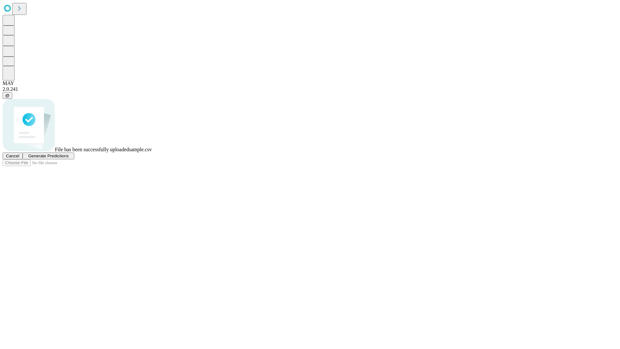 This screenshot has width=620, height=349. I want to click on div: 2.0.241, so click(310, 89).